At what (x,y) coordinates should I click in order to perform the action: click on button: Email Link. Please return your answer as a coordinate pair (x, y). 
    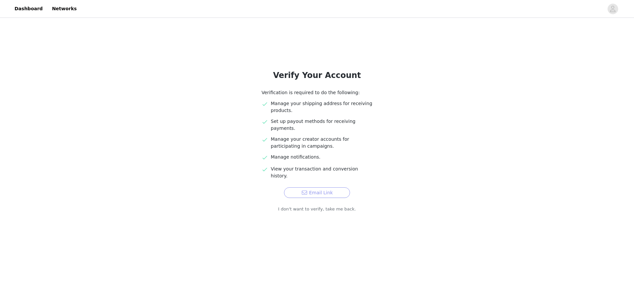
    Looking at the image, I should click on (317, 193).